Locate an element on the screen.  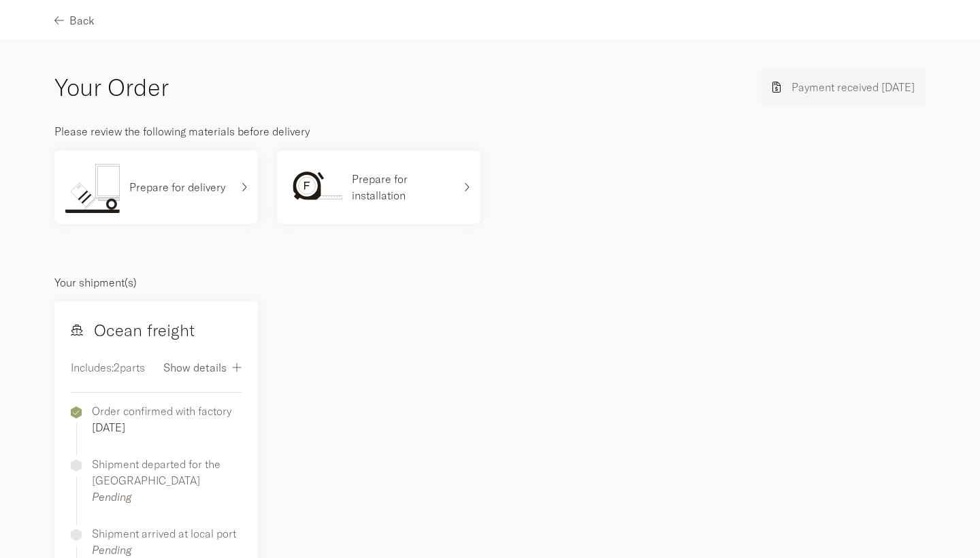
button: Back is located at coordinates (74, 20).